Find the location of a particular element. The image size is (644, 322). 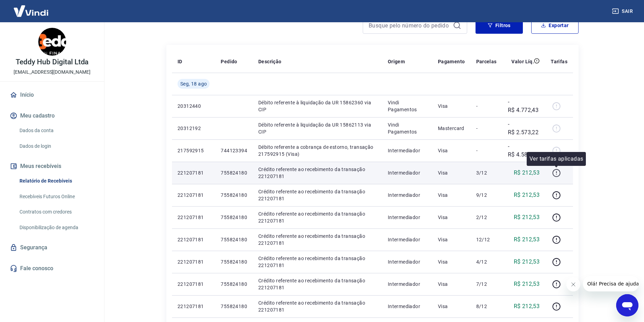

input: Busque pelo número do pedido is located at coordinates (410, 25).